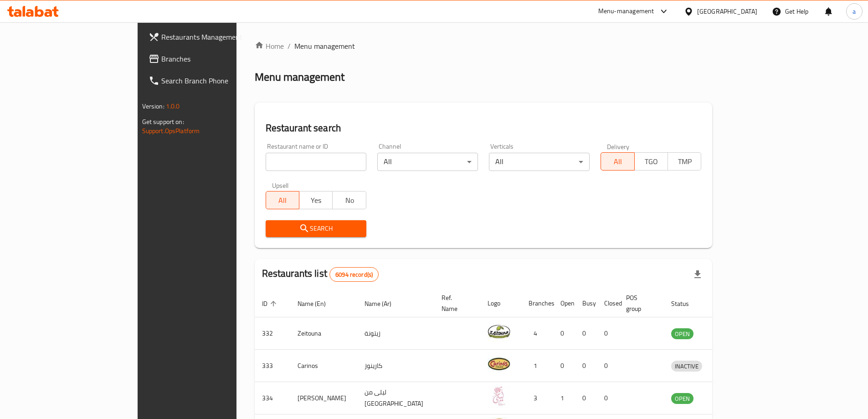  What do you see at coordinates (684, 161) in the screenshot?
I see `button: TMP` at bounding box center [684, 161].